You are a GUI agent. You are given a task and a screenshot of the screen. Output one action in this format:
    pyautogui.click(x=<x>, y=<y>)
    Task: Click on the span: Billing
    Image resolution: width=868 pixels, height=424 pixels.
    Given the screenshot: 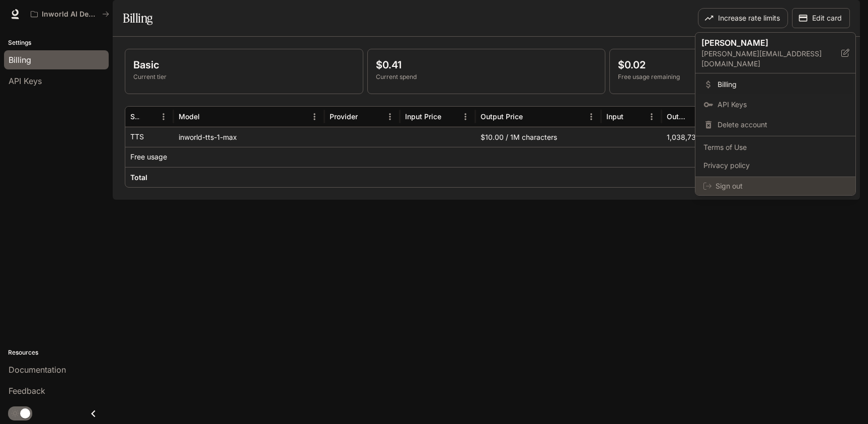 What is the action you would take?
    pyautogui.click(x=783, y=85)
    